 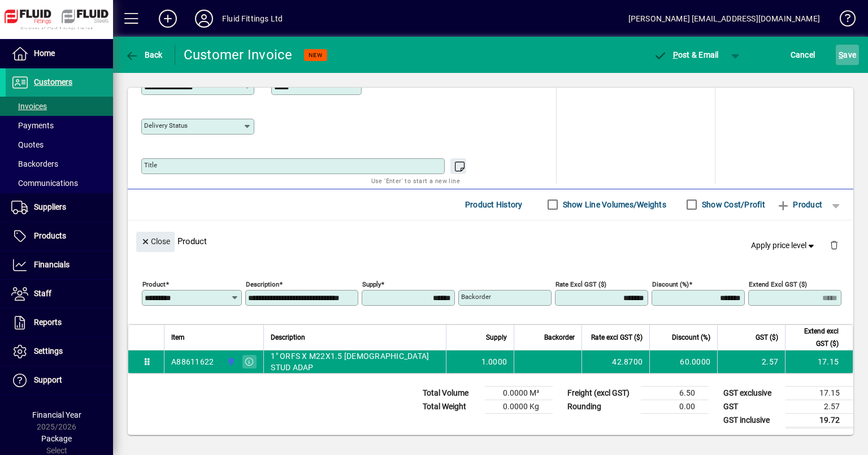 I want to click on td: 0.0000 M³, so click(x=518, y=393).